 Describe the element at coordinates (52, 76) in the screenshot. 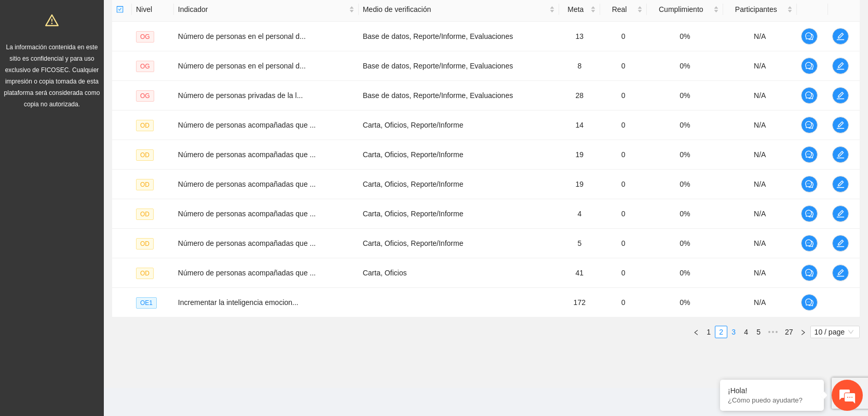

I see `span: La información contenida en este sitio es confidencial y para uso exclusivo de FICOSEC. Cualquier...` at that location.